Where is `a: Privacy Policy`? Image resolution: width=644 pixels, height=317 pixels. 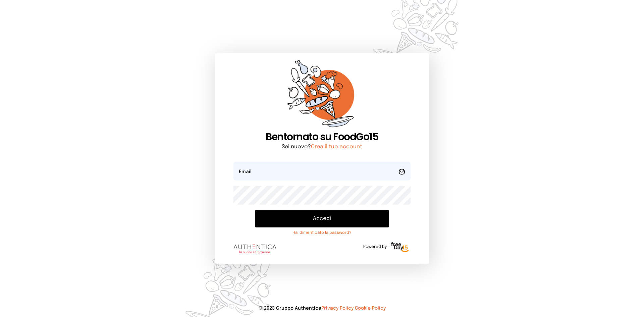 a: Privacy Policy is located at coordinates (338, 308).